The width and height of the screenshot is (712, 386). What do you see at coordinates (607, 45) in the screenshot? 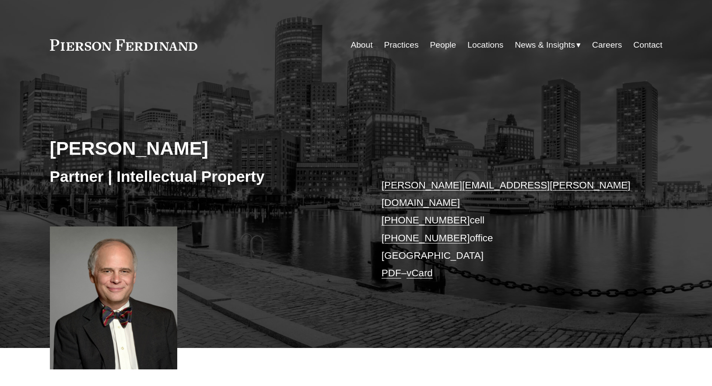
I see `a: Careers` at bounding box center [607, 45].